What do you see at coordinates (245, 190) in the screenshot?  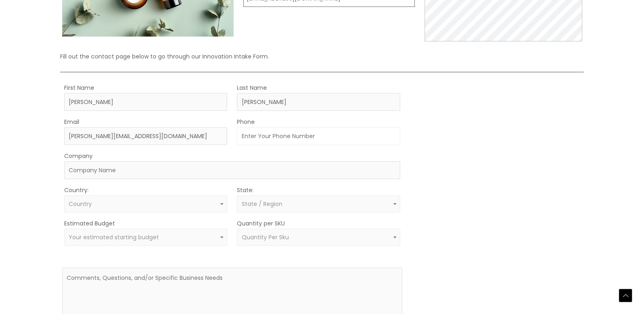 I see `label: State:` at bounding box center [245, 190].